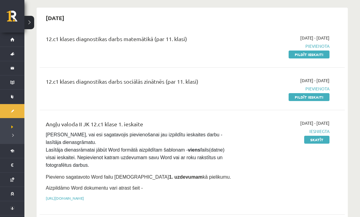  I want to click on strong: 1. uzdevumam, so click(186, 177).